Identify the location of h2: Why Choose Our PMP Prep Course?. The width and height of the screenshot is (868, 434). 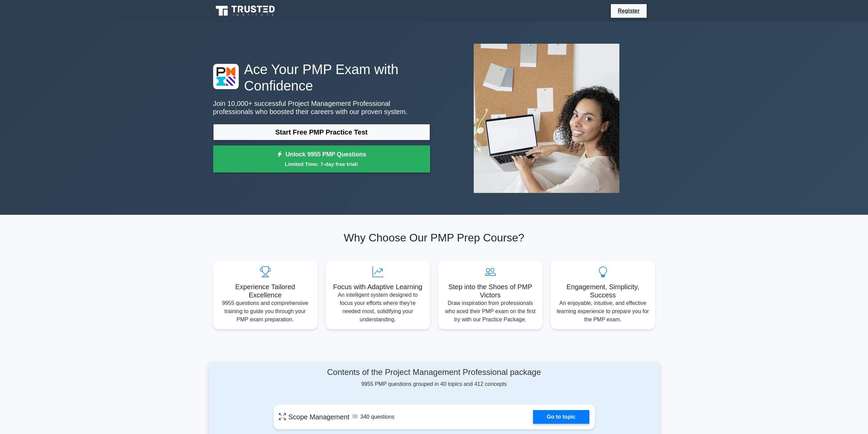
(434, 237).